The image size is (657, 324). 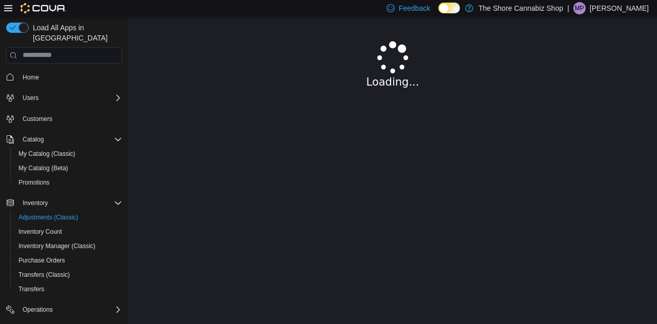 What do you see at coordinates (37, 119) in the screenshot?
I see `a: Customers` at bounding box center [37, 119].